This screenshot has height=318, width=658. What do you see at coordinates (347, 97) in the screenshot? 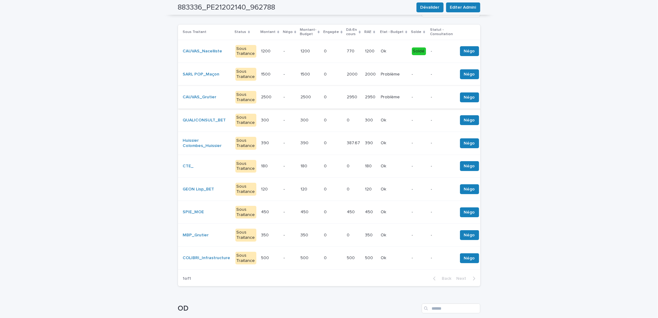
I see `tr: CAUVAS_Grutier Sous Traitance25002500 -25002500 00 29502950 29502950 ProblèmeProblème --NégoSolder` at bounding box center [347, 97].